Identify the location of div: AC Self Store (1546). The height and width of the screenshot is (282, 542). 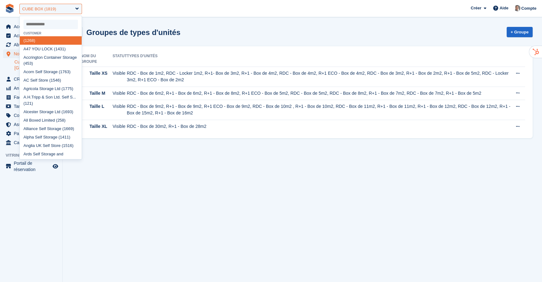
(51, 80).